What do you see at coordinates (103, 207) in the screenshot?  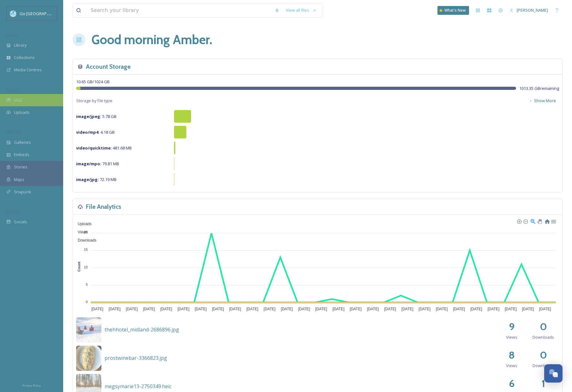 I see `h3: File Analytics` at bounding box center [103, 207].